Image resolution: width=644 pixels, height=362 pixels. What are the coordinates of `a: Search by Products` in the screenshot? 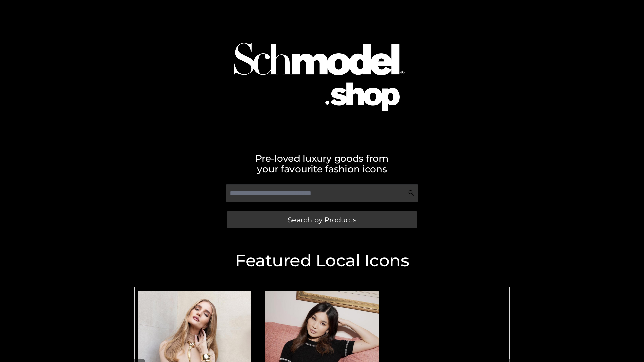 It's located at (322, 220).